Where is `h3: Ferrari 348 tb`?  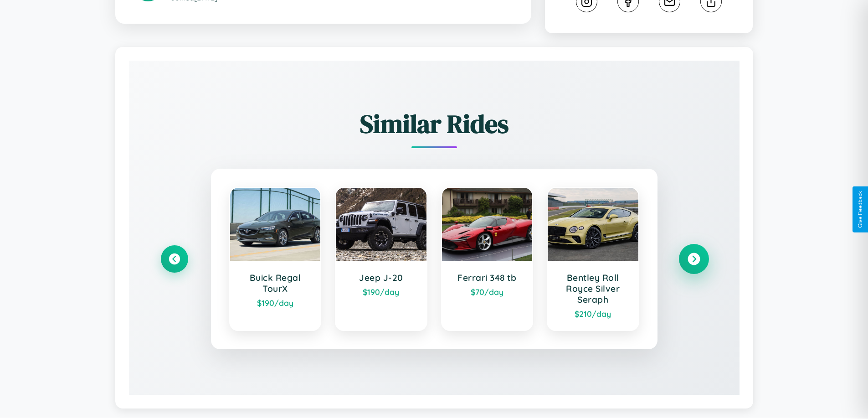
h3: Ferrari 348 tb is located at coordinates (487, 278).